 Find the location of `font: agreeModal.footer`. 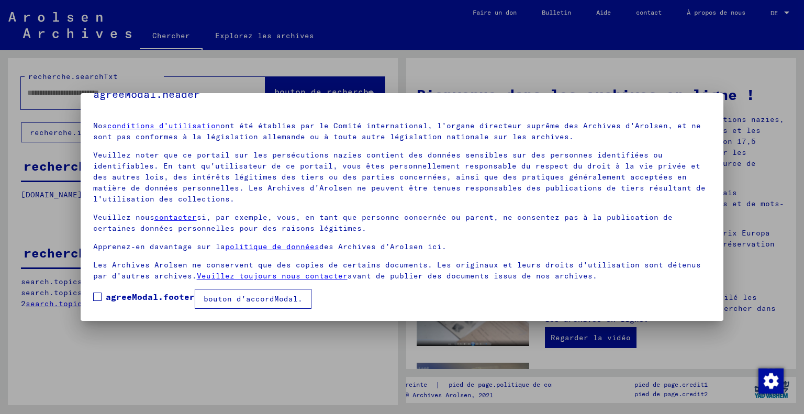

font: agreeModal.footer is located at coordinates (150, 297).